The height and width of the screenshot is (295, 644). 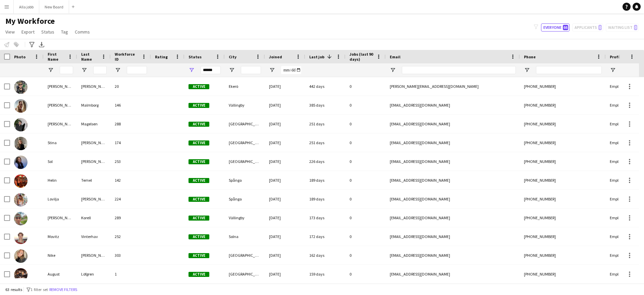 I want to click on span: 1 filter set, so click(x=39, y=290).